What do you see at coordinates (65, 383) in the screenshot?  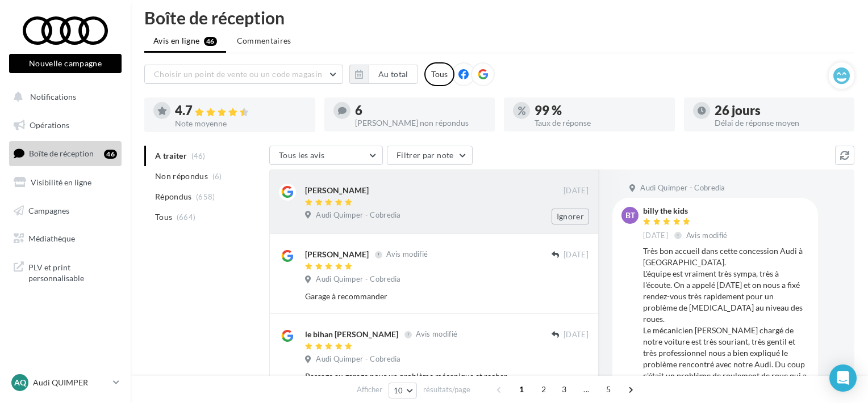 I see `a: AQ Audi QUIMPER` at bounding box center [65, 383].